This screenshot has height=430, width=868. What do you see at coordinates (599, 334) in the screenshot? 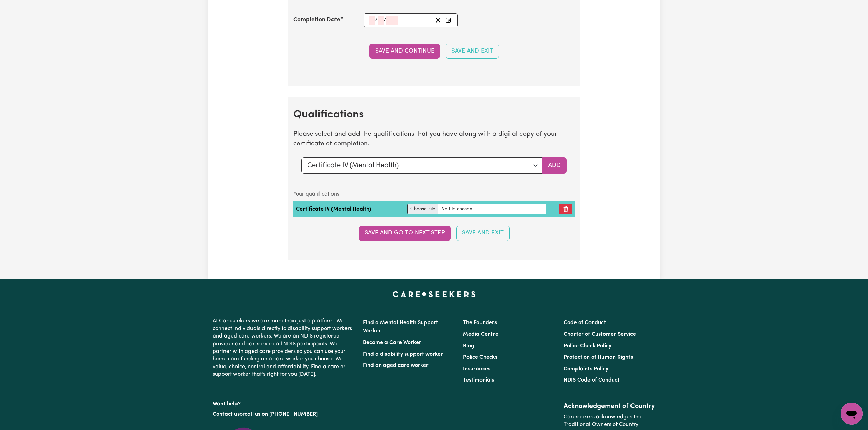
I see `a: Charter of Customer Service` at bounding box center [599, 334].